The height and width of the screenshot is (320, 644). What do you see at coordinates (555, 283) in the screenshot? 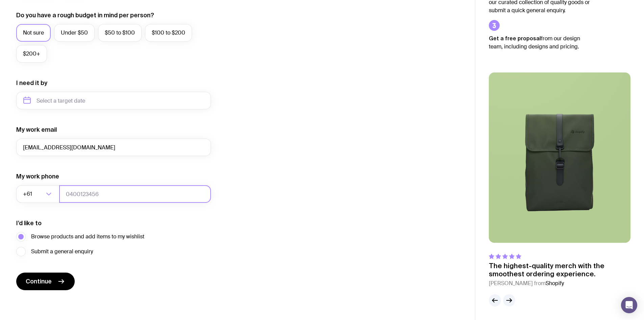
I see `span: Shopify` at bounding box center [555, 283].